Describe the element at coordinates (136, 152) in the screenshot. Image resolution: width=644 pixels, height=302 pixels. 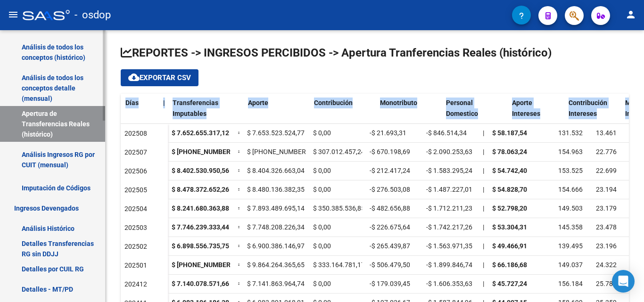
I see `span: 202507` at that location.